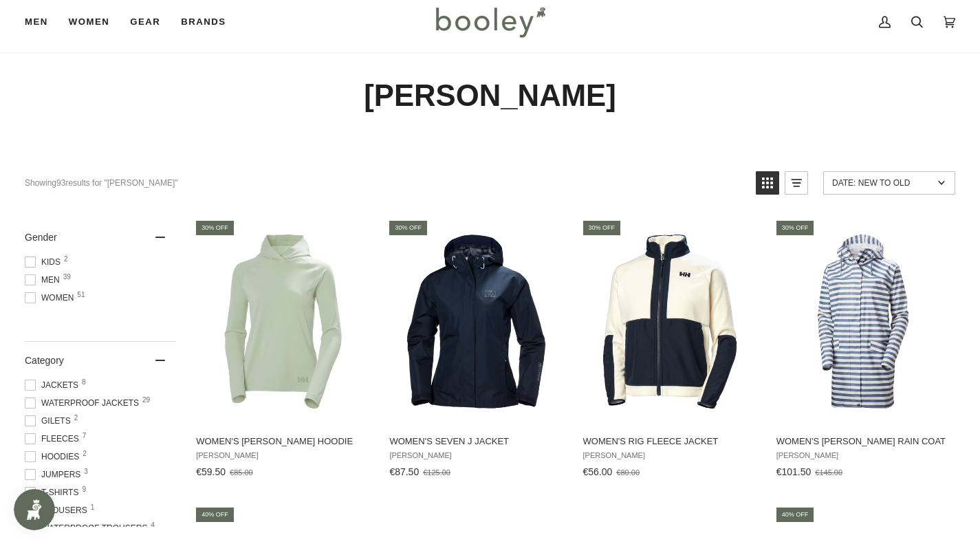 Image resolution: width=980 pixels, height=544 pixels. Describe the element at coordinates (476, 351) in the screenshot. I see `a: Women's Seven J Jacket` at that location.